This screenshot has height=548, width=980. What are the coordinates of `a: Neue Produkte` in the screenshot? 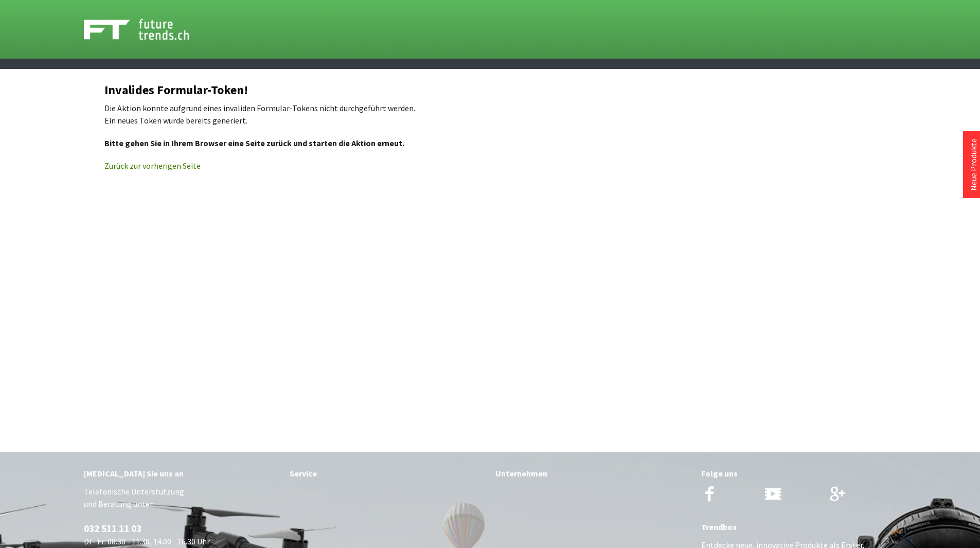 It's located at (973, 164).